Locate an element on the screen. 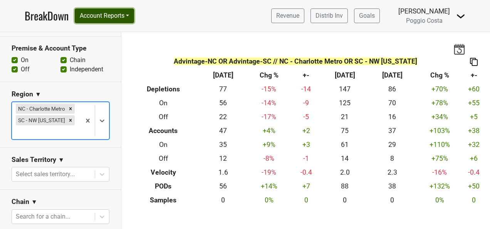 The image size is (490, 229). td: 77 is located at coordinates (223, 89).